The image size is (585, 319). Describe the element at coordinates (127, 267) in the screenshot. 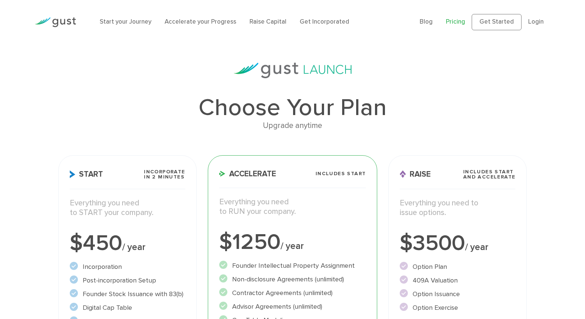

I see `li: Incorporation` at that location.